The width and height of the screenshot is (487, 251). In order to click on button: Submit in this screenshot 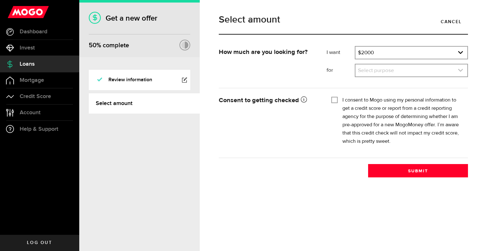, I will do `click(418, 171)`.